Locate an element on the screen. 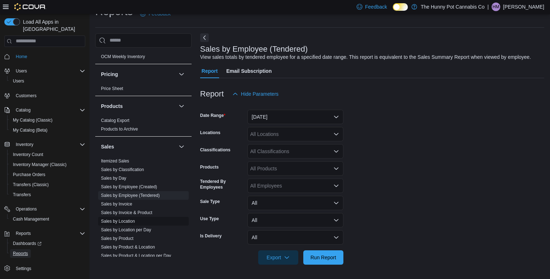 The width and height of the screenshot is (550, 279). label: Sale Type is located at coordinates (210, 201).